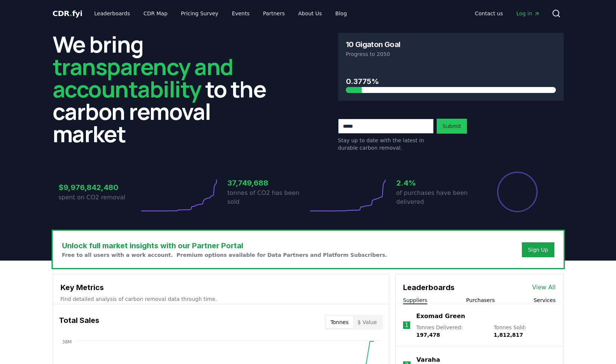 Image resolution: width=616 pixels, height=364 pixels. Describe the element at coordinates (528, 13) in the screenshot. I see `span: Log in` at that location.